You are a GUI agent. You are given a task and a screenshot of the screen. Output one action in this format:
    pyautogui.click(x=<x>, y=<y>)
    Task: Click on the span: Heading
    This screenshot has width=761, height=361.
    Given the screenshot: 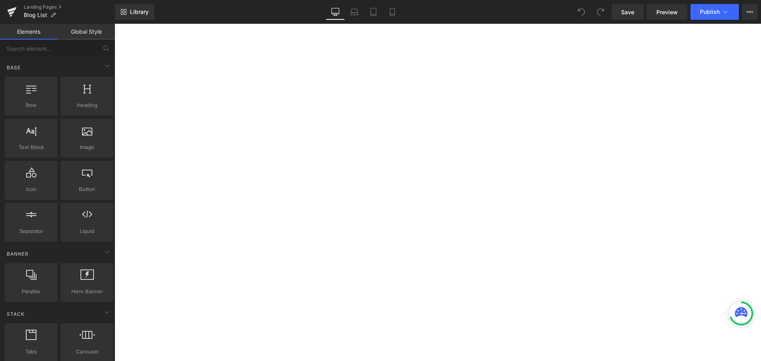 What is the action you would take?
    pyautogui.click(x=87, y=105)
    